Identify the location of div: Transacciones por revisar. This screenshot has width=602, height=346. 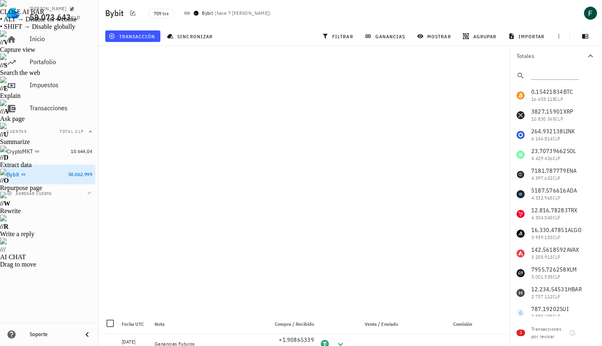
(549, 333).